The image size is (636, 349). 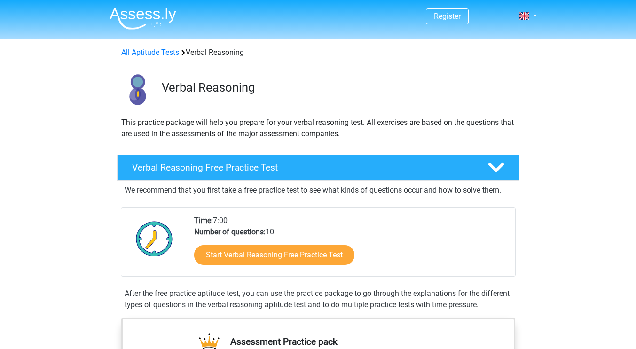 I want to click on a: All Aptitude Tests, so click(x=150, y=52).